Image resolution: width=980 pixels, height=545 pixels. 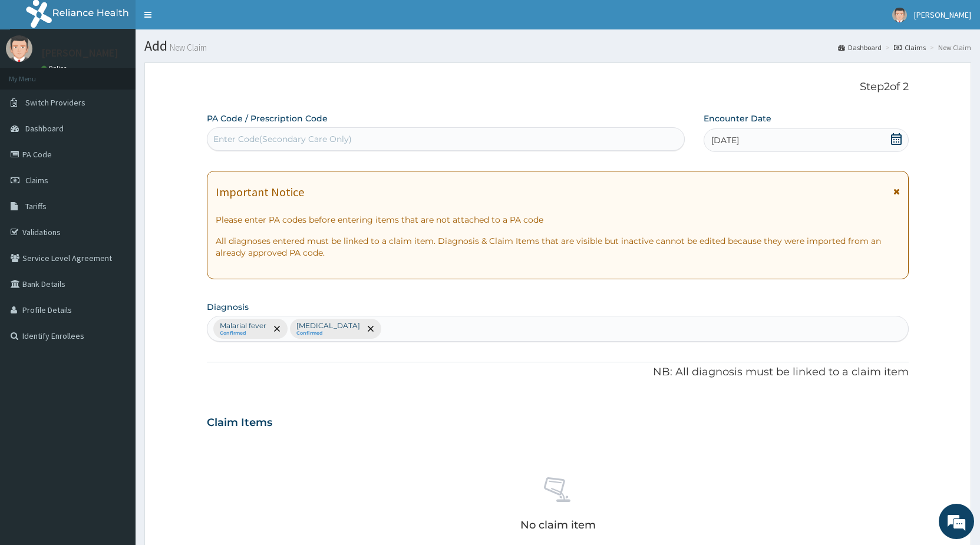 What do you see at coordinates (558, 525) in the screenshot?
I see `p: No claim item` at bounding box center [558, 525].